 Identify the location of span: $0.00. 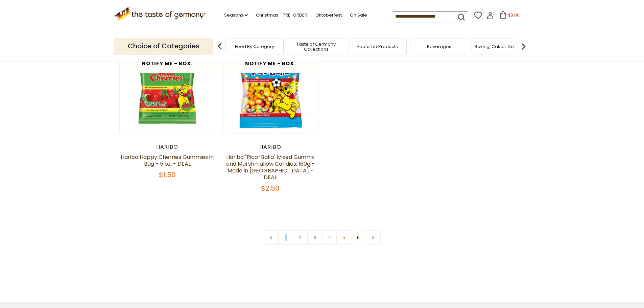
(514, 15).